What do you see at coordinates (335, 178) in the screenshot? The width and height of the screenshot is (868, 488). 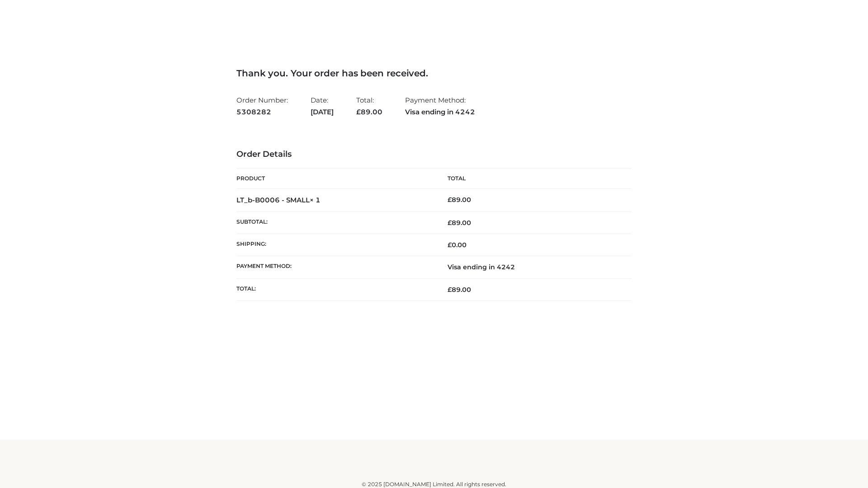 I see `th: Product` at bounding box center [335, 178].